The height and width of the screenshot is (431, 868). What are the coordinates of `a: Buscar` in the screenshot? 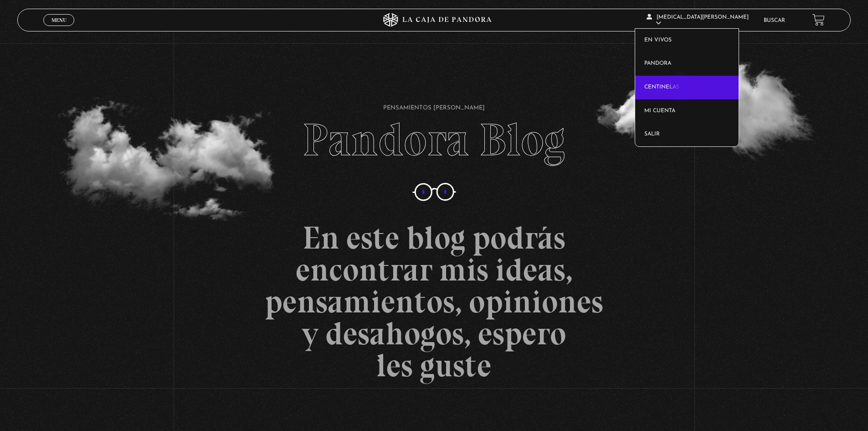 It's located at (774, 20).